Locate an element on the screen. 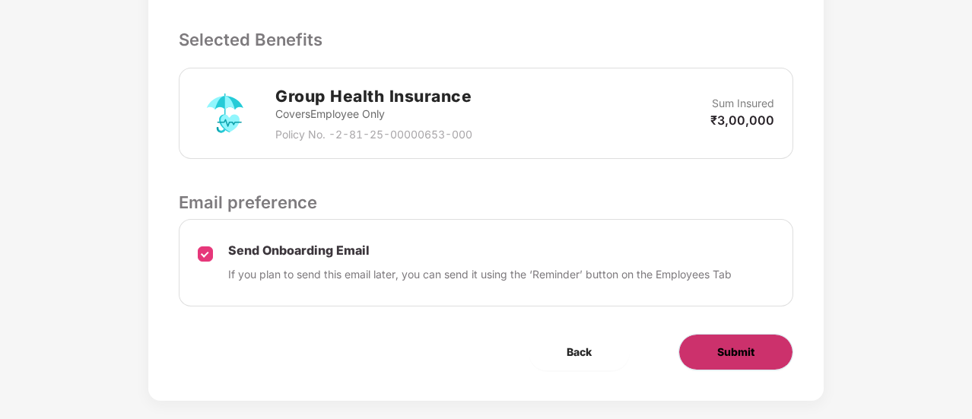  p: Covers Employee Only is located at coordinates (373, 114).